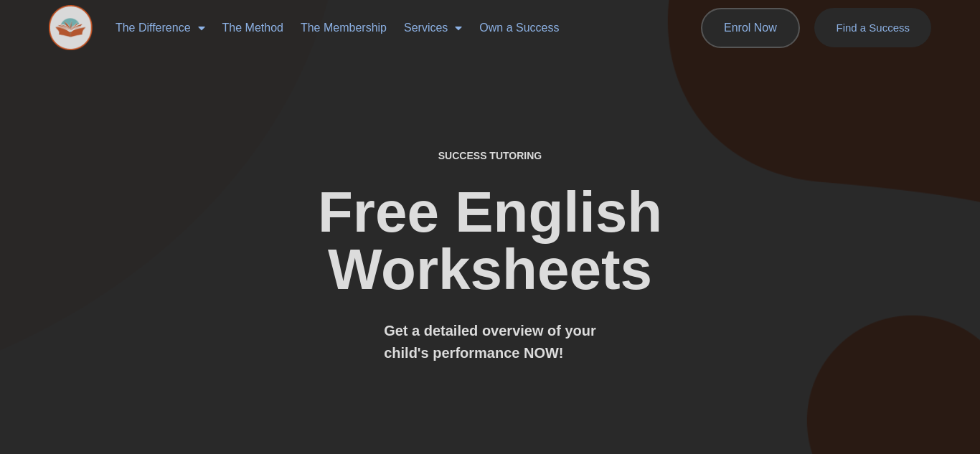 The image size is (980, 454). Describe the element at coordinates (872, 27) in the screenshot. I see `a: Find a Success` at that location.